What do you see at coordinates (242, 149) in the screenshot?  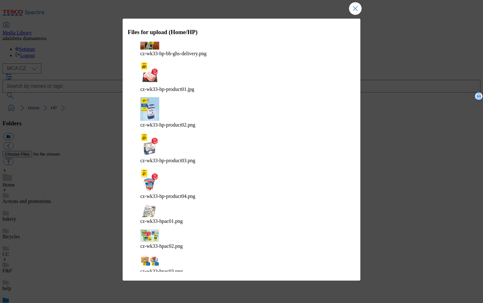 I see `div: Modal` at bounding box center [242, 149].